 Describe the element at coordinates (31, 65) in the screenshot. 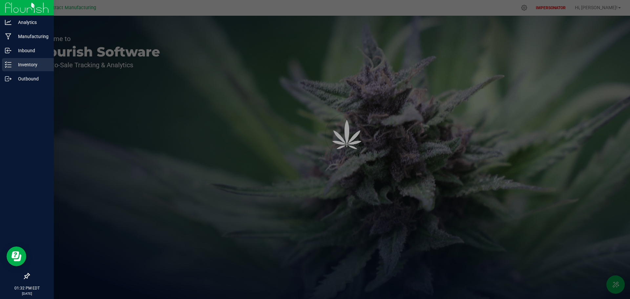

I see `p: Inventory` at that location.